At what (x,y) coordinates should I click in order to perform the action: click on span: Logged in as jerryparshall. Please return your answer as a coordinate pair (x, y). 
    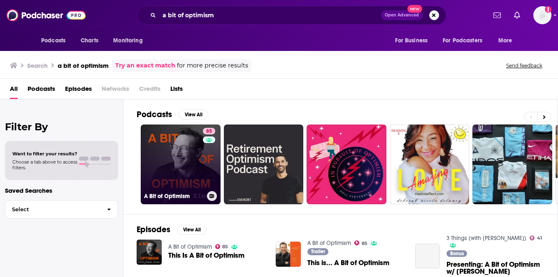
    Looking at the image, I should click on (542, 15).